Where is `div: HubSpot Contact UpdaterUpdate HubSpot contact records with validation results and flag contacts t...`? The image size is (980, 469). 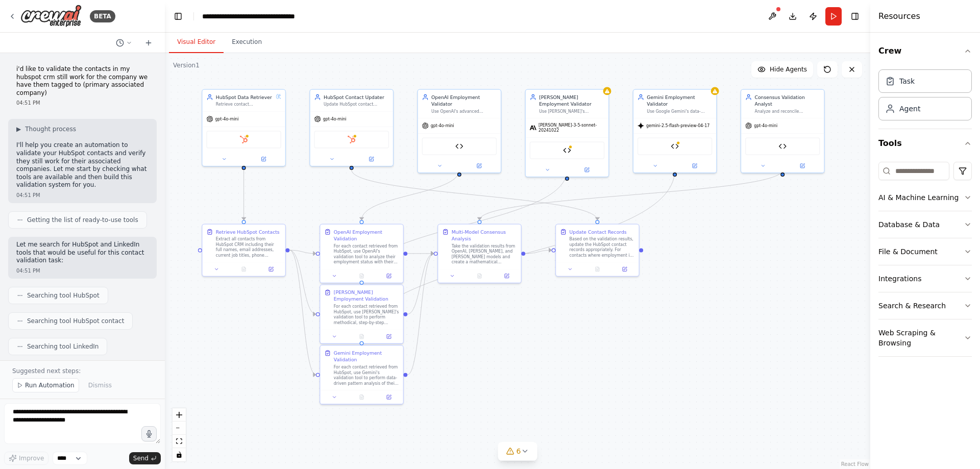
div: HubSpot Contact UpdaterUpdate HubSpot contact records with validation results and flag contacts t... is located at coordinates (351, 127).